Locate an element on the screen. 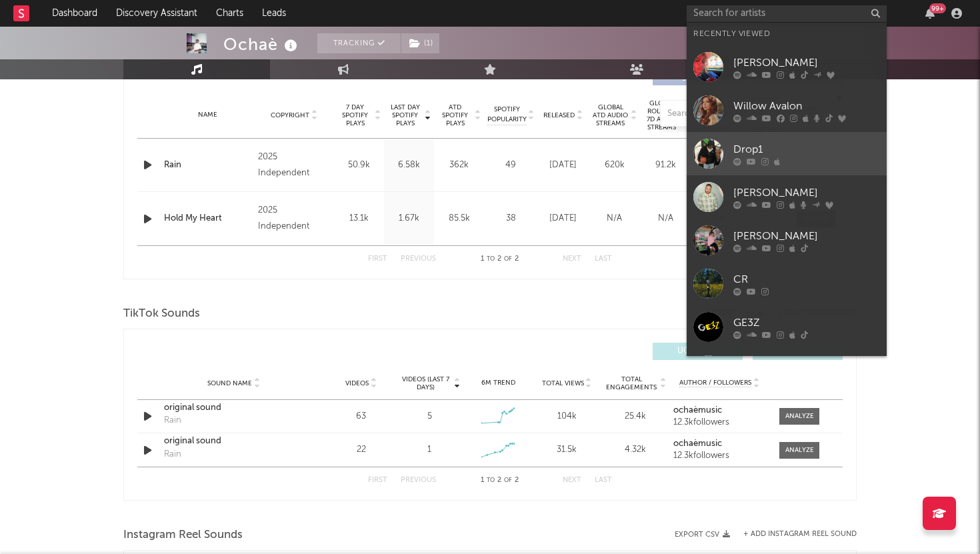 The height and width of the screenshot is (554, 980). span: Global Rolling 7D Audio Streams is located at coordinates (662, 116).